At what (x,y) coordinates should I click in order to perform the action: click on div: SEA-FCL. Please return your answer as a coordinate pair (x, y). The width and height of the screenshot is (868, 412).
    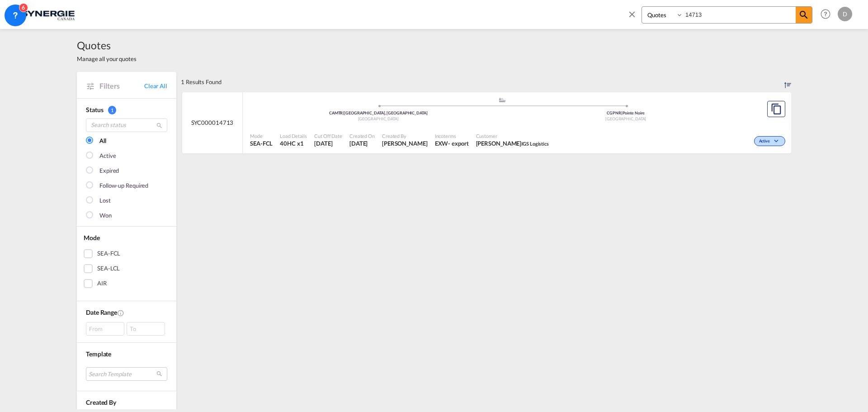
    Looking at the image, I should click on (108, 254).